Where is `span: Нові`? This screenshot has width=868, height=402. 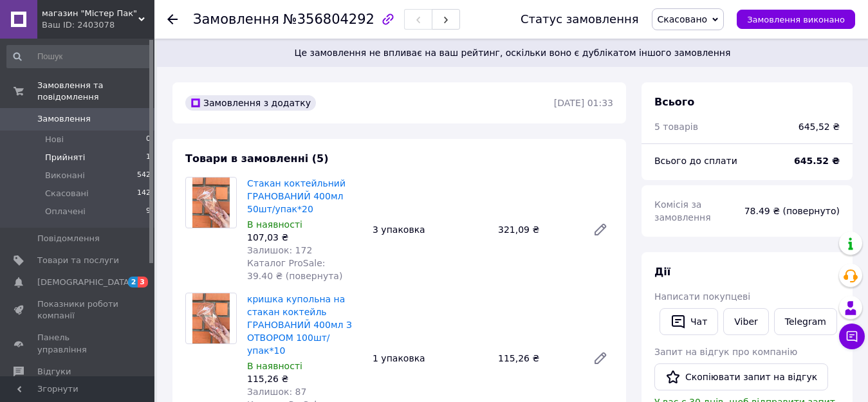 span: Нові is located at coordinates (54, 139).